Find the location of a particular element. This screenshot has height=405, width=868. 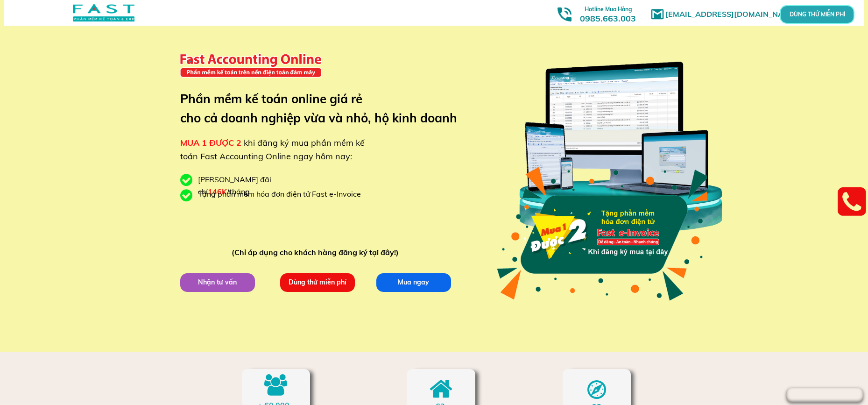

div: Tặng phần mềm hóa đơn điện tử Fast e-Invoice is located at coordinates (283, 194).